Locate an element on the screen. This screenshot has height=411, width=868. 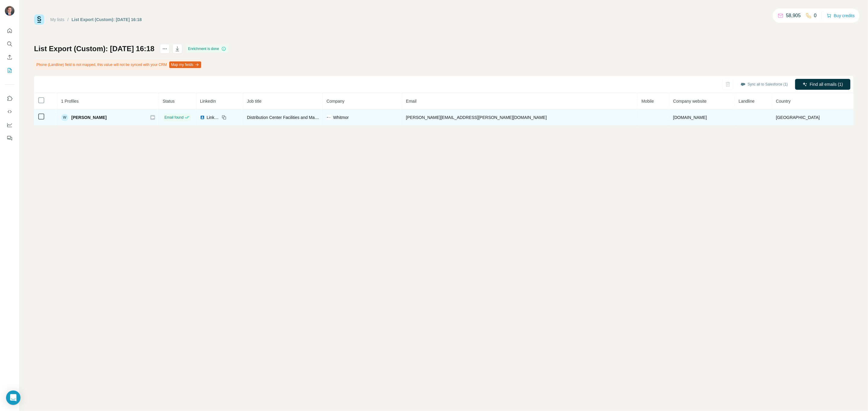
p: 0 is located at coordinates (815, 16).